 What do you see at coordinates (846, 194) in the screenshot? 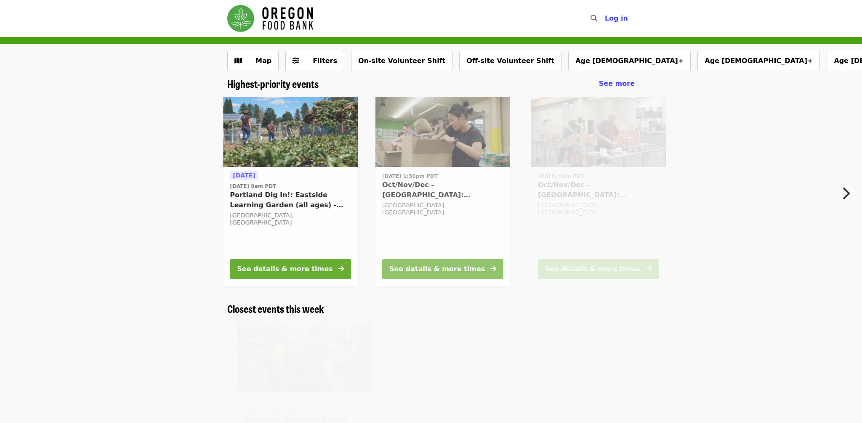
I see `i: chevron-right icon` at bounding box center [846, 194].